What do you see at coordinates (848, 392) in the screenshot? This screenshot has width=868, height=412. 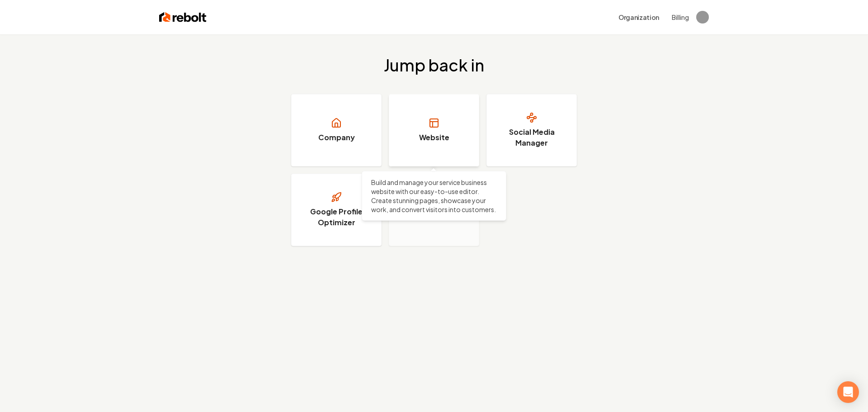 I see `div: Open Intercom Messenger` at bounding box center [848, 392].